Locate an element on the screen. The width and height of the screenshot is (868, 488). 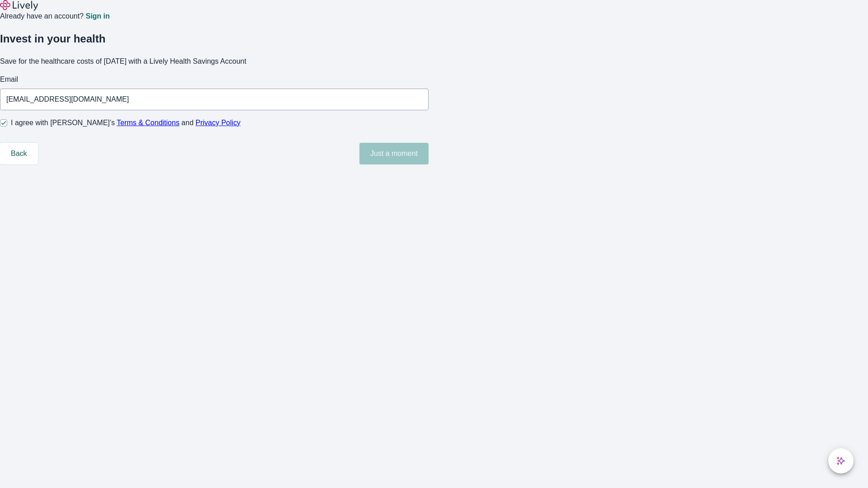
button: chat is located at coordinates (841, 461).